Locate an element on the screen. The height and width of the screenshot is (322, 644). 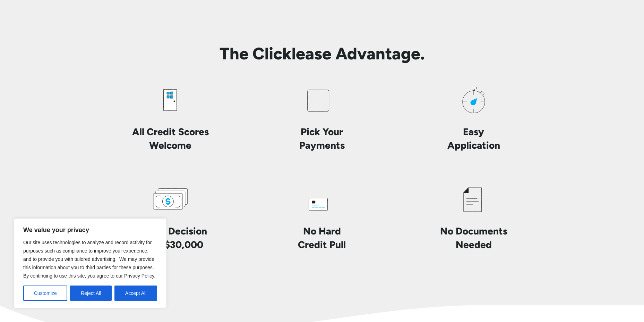
span: Our site uses technologies to analyze and record activity for purposes such as compliance to impr... is located at coordinates (89, 259).